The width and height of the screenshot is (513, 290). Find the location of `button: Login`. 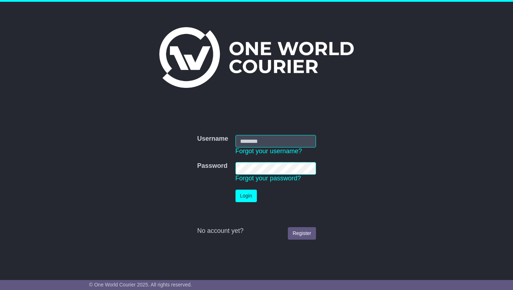

button: Login is located at coordinates (246, 195).